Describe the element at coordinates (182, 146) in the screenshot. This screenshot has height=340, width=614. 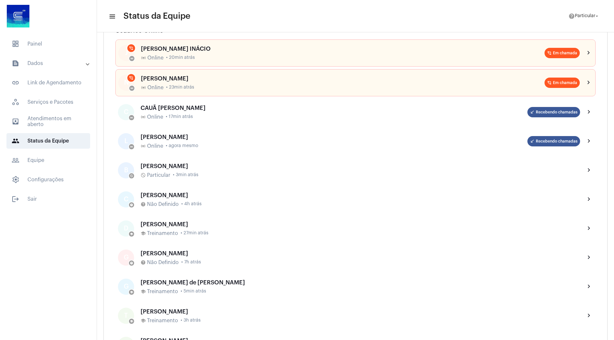
I see `span: • agora mesmo` at that location.